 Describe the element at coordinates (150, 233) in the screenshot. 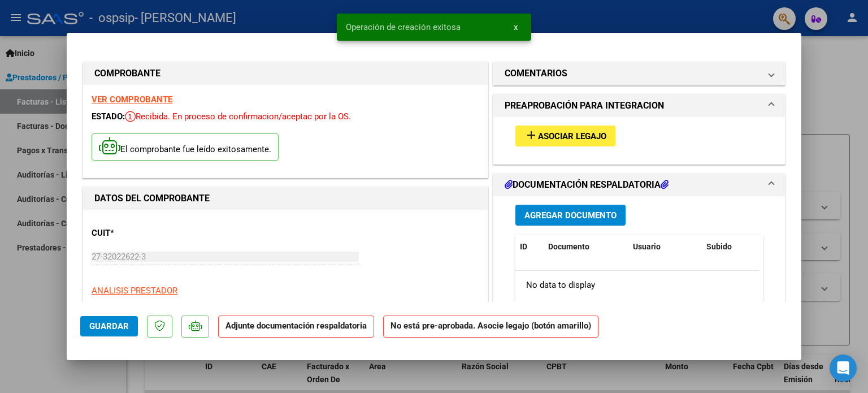

I see `p: CUIT` at that location.